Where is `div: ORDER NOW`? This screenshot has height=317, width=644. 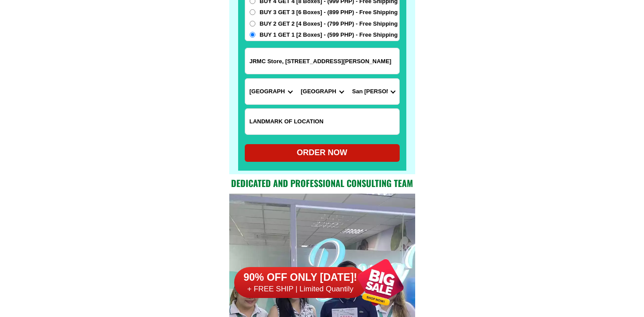 div: ORDER NOW is located at coordinates (322, 153).